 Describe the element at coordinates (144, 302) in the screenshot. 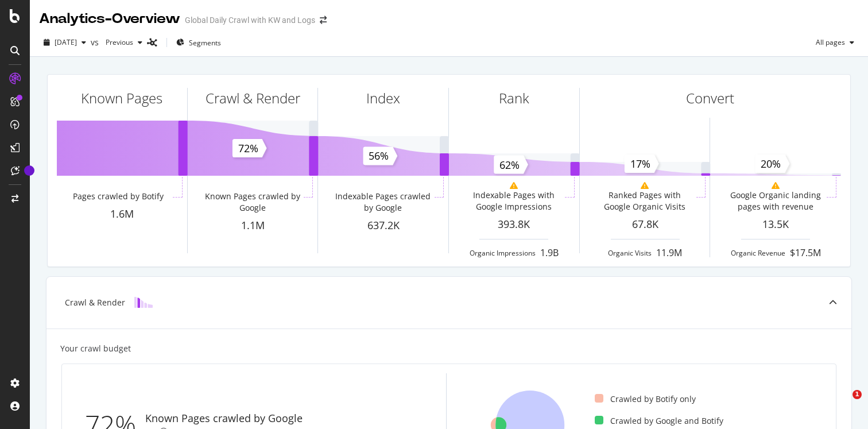

I see `img: block-icon` at that location.